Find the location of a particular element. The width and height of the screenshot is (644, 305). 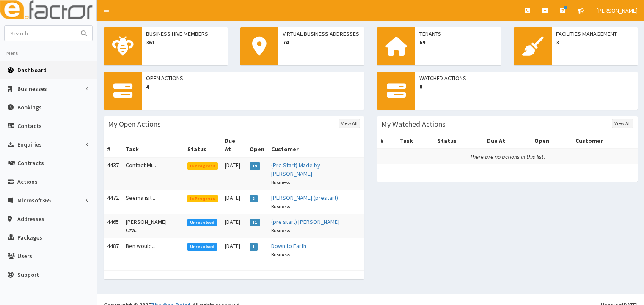

h3: My Open Actions is located at coordinates (134, 124).